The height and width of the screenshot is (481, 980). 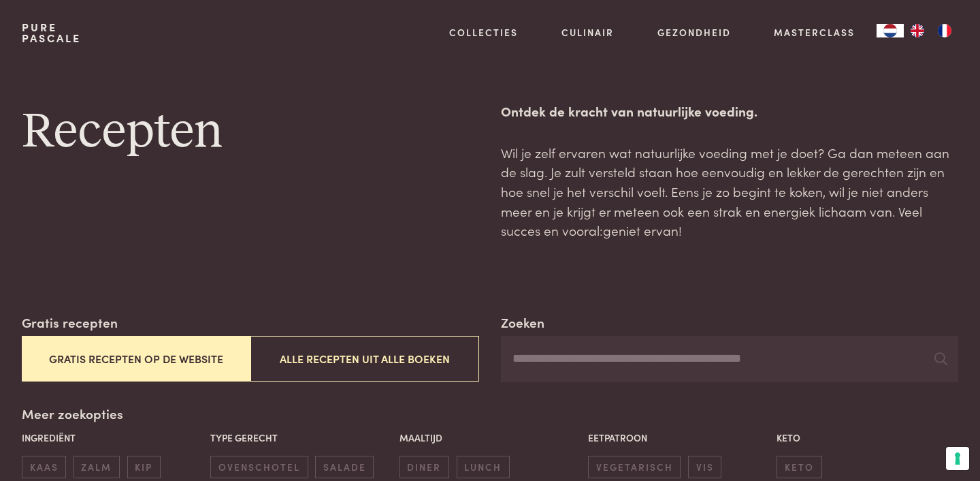 I want to click on span: ovenschotel, so click(x=259, y=467).